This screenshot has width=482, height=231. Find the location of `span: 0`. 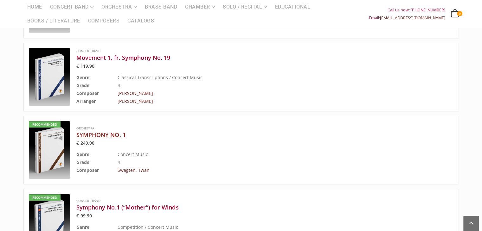

span: 0 is located at coordinates (459, 14).